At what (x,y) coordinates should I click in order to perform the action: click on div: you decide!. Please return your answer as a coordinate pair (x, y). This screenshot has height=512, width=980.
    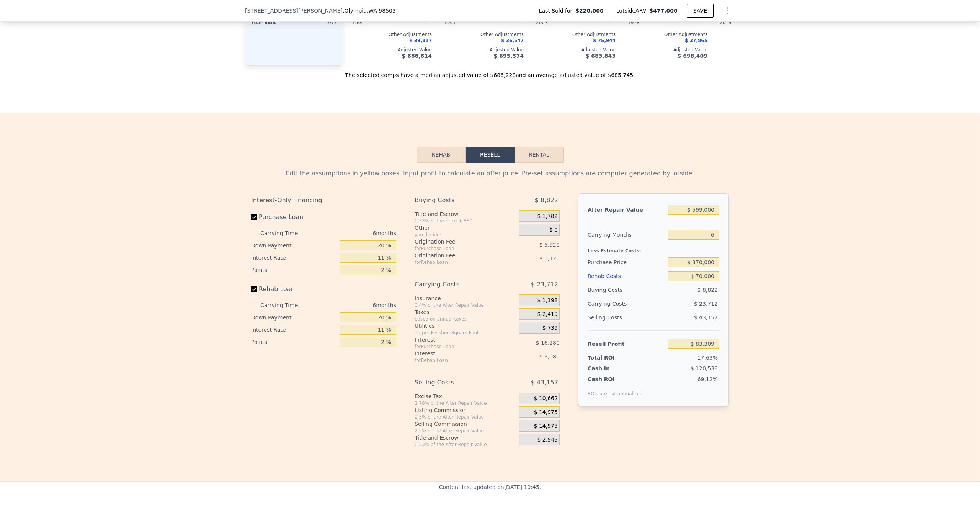
    Looking at the image, I should click on (465, 235).